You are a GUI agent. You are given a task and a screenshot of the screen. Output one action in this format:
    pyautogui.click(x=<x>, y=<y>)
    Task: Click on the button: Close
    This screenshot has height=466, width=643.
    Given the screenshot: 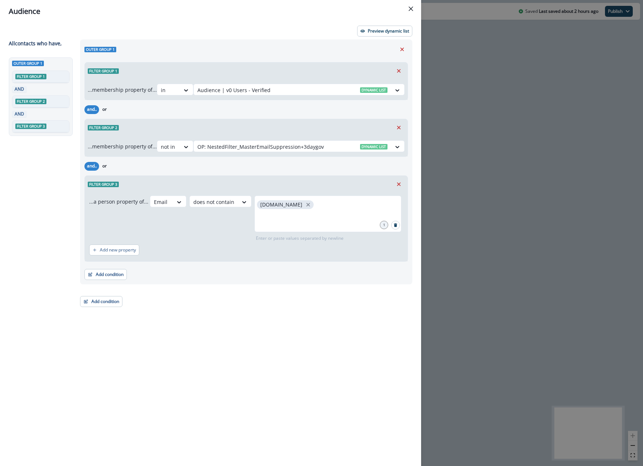 What is the action you would take?
    pyautogui.click(x=411, y=9)
    